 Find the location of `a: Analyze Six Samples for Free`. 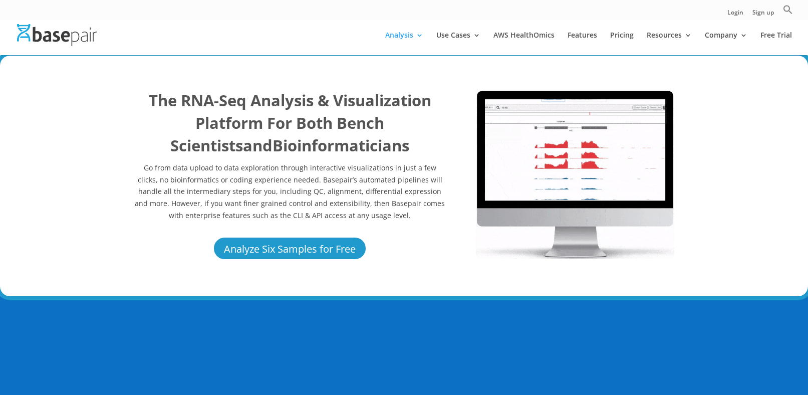

a: Analyze Six Samples for Free is located at coordinates (290, 248).